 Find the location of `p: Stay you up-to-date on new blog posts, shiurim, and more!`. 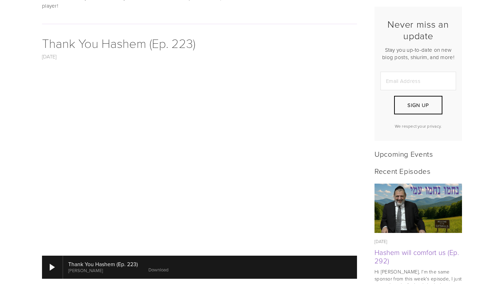

p: Stay you up-to-date on new blog posts, shiurim, and more! is located at coordinates (419, 54).